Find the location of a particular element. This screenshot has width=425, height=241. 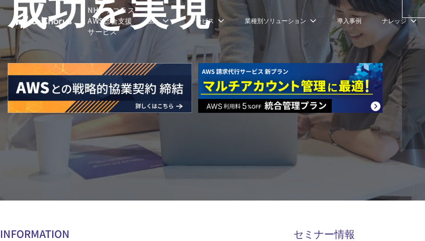

a: AWS総合支援サービス C-Chorus NHN テコラスAWS総合支援サービス is located at coordinates (76, 20).